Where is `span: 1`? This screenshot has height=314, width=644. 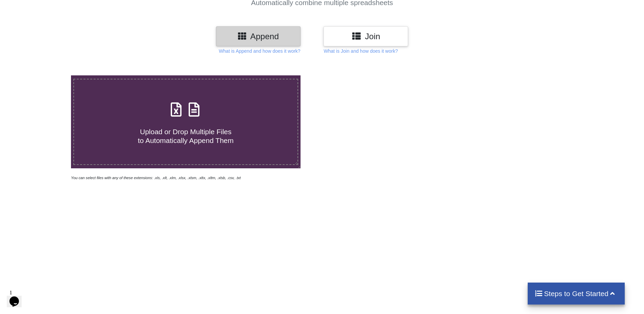 span: 1 is located at coordinates (4, 6).